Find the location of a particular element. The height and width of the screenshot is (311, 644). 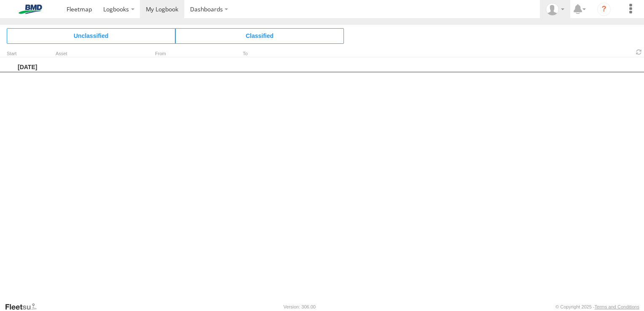

span: Click to view Unclassified Trips is located at coordinates (91, 36).